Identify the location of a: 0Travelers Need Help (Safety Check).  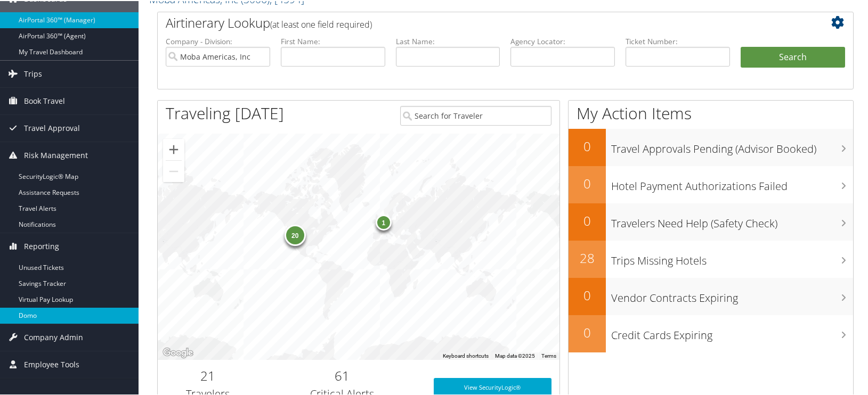
(711, 221).